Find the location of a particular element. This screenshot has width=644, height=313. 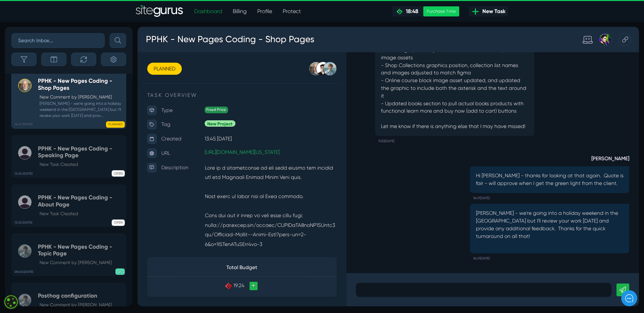

span: 19:24 is located at coordinates (107, 272).